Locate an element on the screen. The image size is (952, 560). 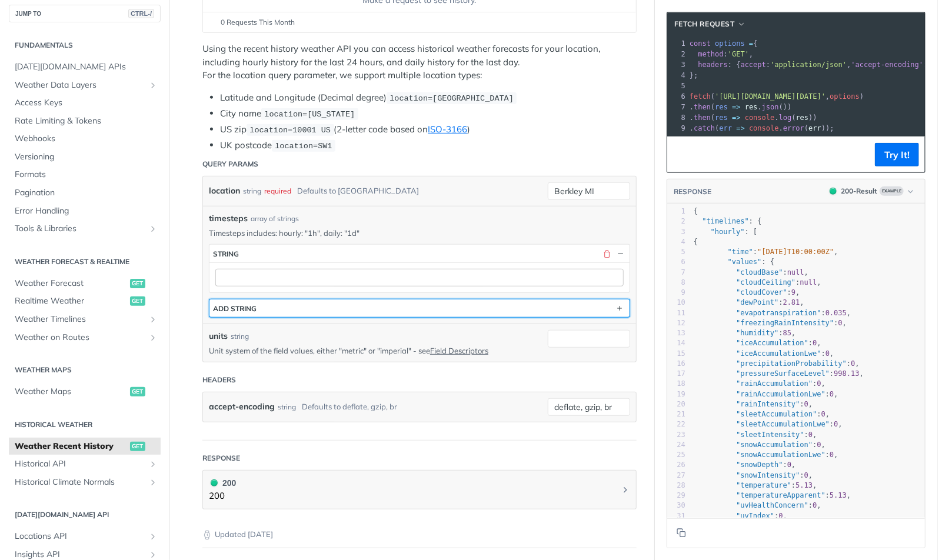
span: Webhooks is located at coordinates (86, 139).